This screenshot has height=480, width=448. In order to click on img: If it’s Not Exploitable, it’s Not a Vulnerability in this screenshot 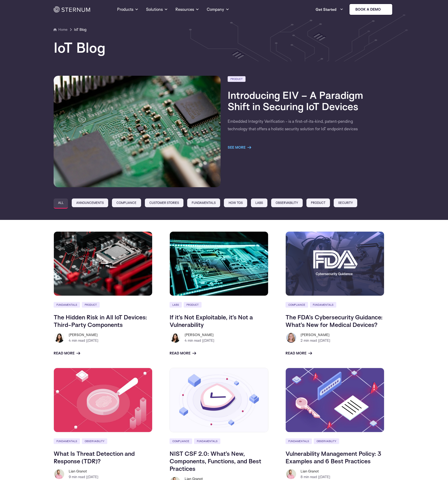, I will do `click(219, 263)`.